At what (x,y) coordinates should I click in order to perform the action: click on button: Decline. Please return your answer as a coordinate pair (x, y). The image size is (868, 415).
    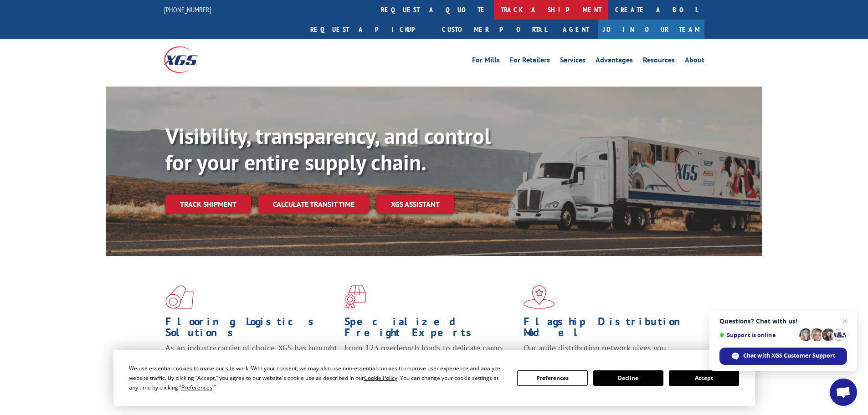
    Looking at the image, I should click on (629, 379).